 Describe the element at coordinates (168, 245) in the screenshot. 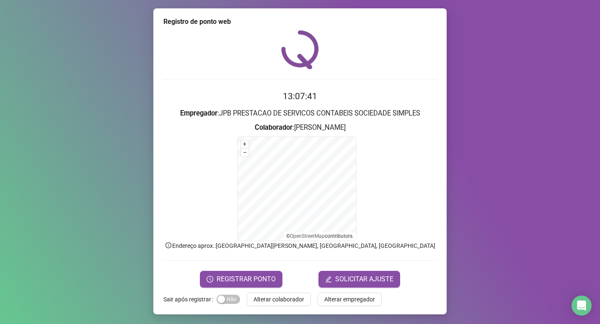

I see `span: info-circle` at that location.